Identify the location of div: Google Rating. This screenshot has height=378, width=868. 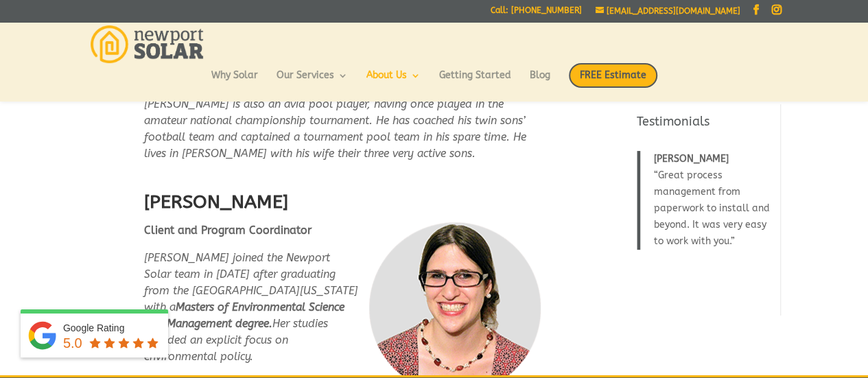
(112, 328).